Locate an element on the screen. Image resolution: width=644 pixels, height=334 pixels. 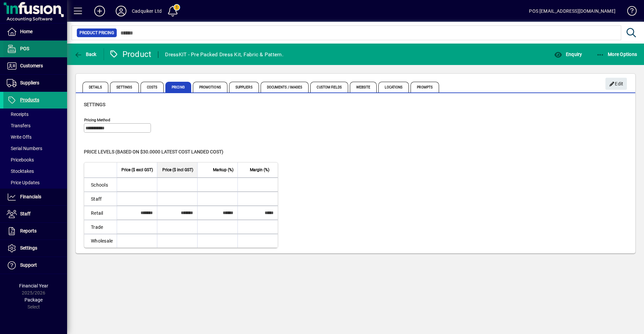
span: POS is located at coordinates (24, 49).